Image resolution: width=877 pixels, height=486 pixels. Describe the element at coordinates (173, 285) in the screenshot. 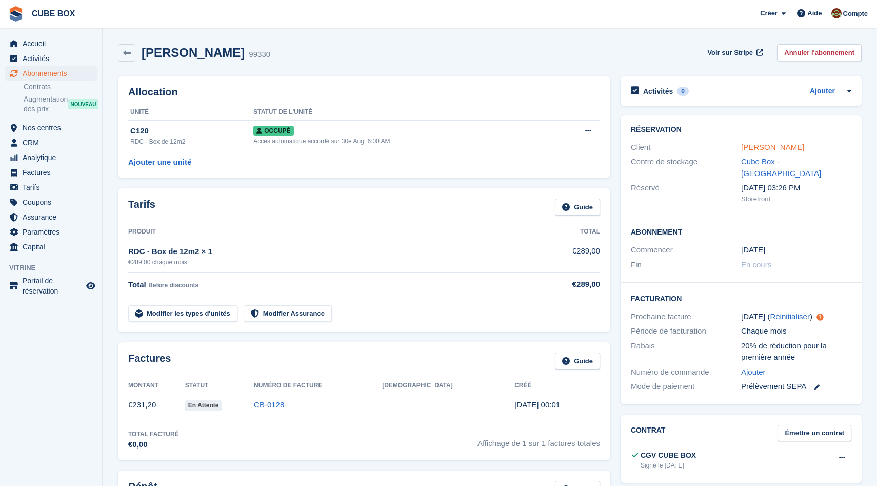

I see `span: Before discounts` at that location.